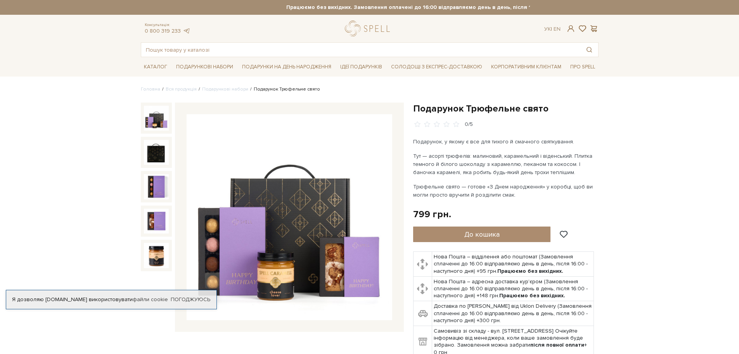 The height and width of the screenshot is (354, 739). Describe the element at coordinates (589, 50) in the screenshot. I see `button: Пошук товару у каталозі` at that location.